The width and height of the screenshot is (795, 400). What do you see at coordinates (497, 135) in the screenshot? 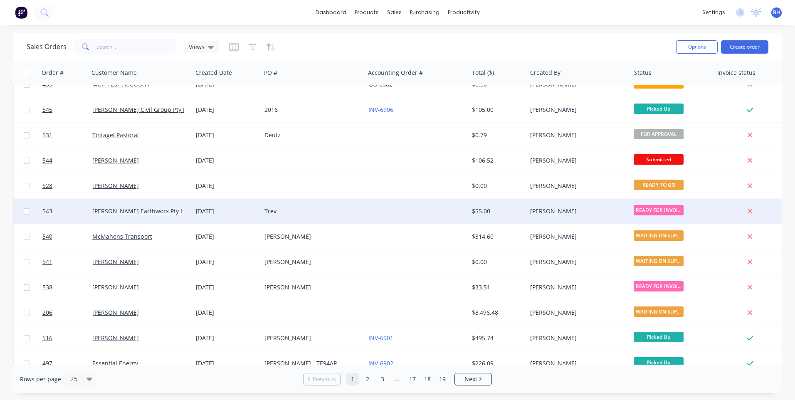
I see `div: $0.79` at bounding box center [497, 135].